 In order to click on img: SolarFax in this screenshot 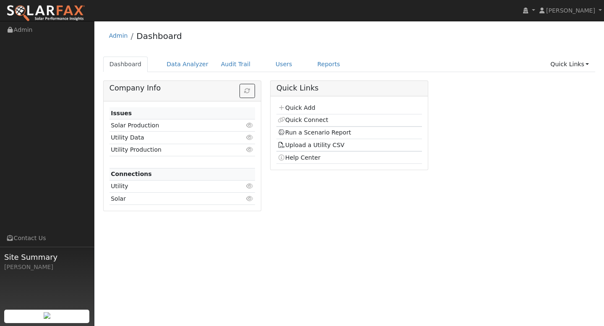, I will do `click(46, 13)`.